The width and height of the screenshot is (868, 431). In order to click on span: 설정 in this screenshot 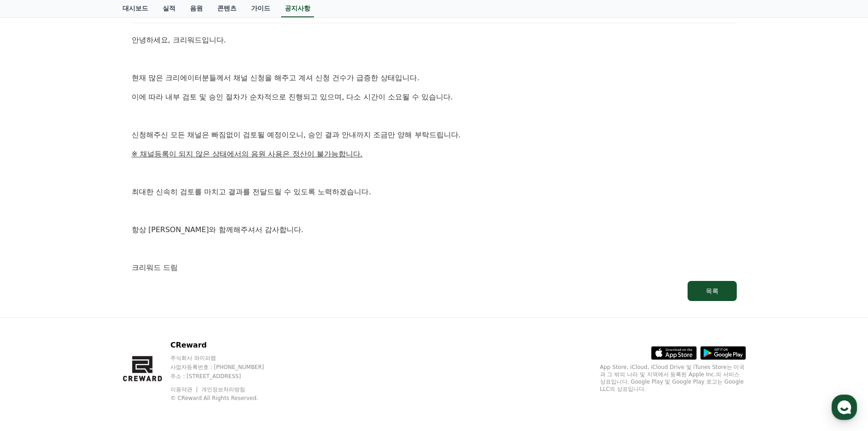, I will do `click(146, 306)`.